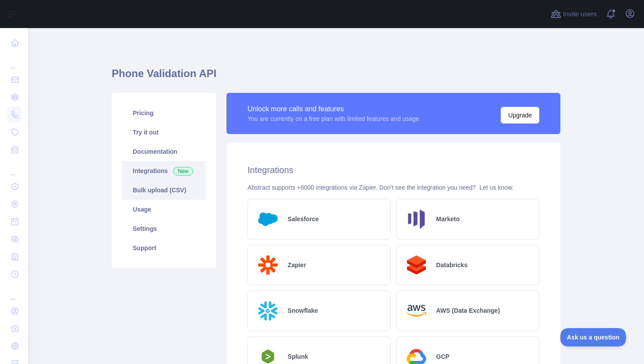  What do you see at coordinates (298, 357) in the screenshot?
I see `h2: Splunk` at bounding box center [298, 357].